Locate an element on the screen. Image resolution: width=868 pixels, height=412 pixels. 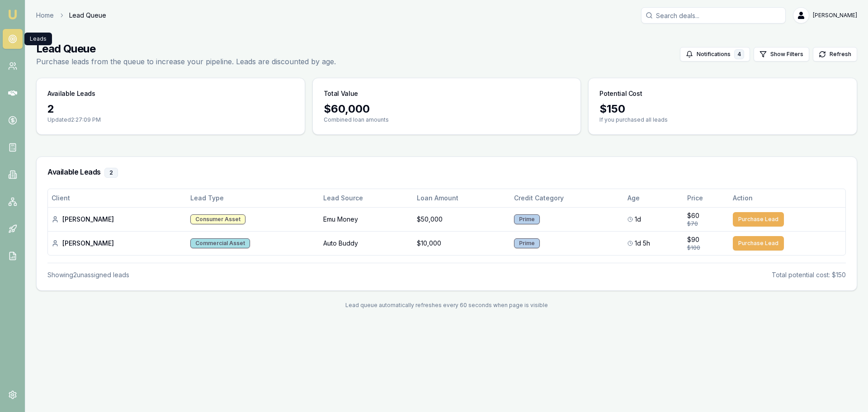
nav: breadcrumb is located at coordinates (71, 15).